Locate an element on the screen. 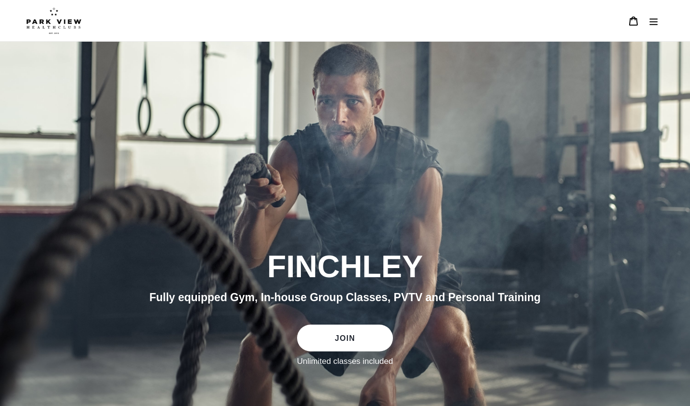 This screenshot has height=406, width=690. span: Fully equipped Gym, In-house Group Classes, PVTV and Personal Training is located at coordinates (345, 297).